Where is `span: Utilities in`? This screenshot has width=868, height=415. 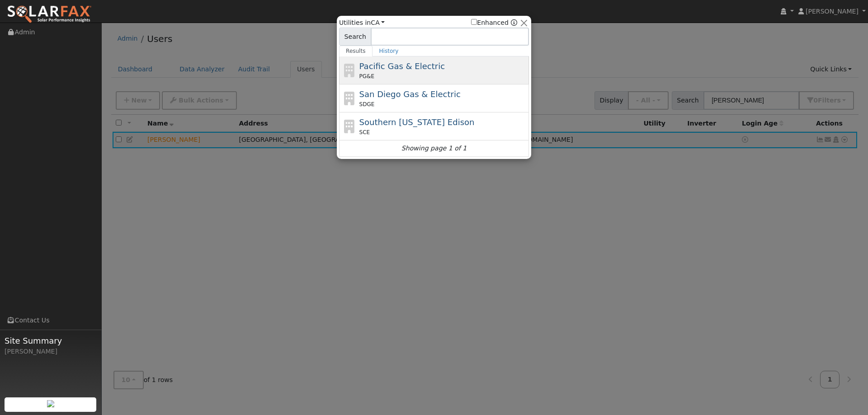 span: Utilities in is located at coordinates (362, 22).